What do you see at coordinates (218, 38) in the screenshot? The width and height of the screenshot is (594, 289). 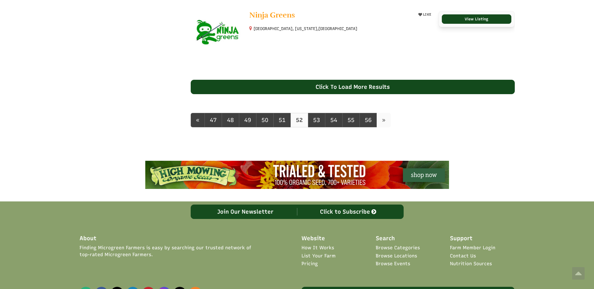 I see `img: Ninja Greens` at bounding box center [218, 38].